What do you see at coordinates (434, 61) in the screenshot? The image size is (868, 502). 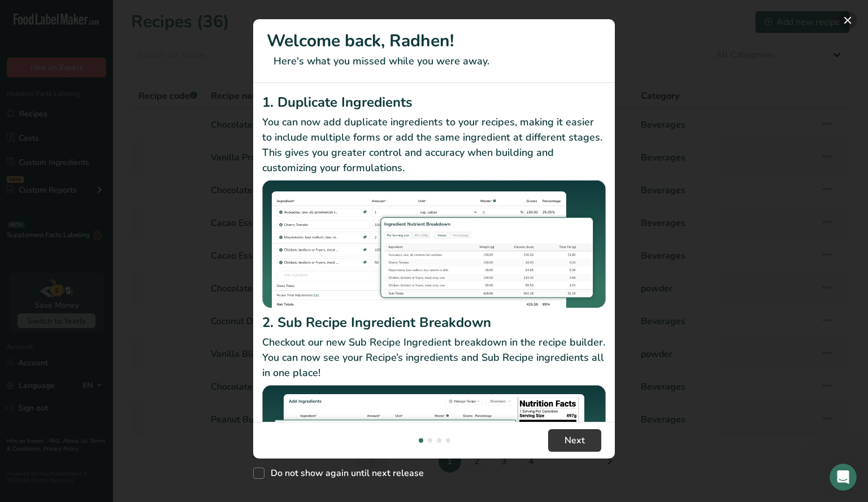 I see `p: Here's what you missed while you were away.` at bounding box center [434, 61].